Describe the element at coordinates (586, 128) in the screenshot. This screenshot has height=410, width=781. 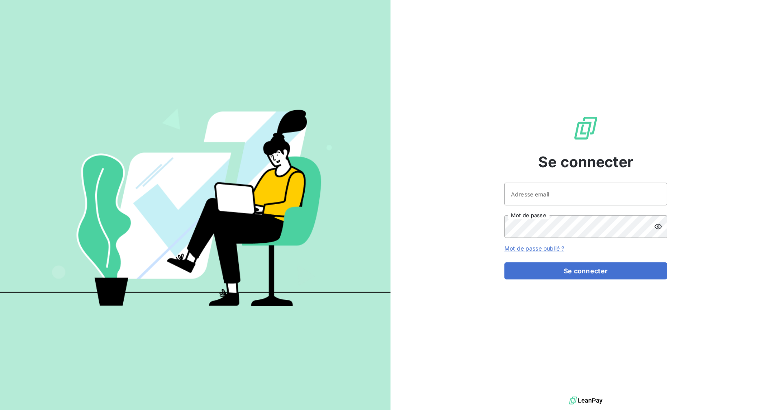
I see `img: Logo LeanPay` at that location.